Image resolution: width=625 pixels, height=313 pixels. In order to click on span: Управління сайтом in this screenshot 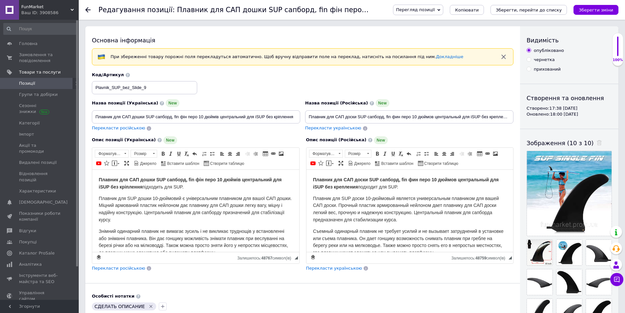, I will do `click(40, 296)`.